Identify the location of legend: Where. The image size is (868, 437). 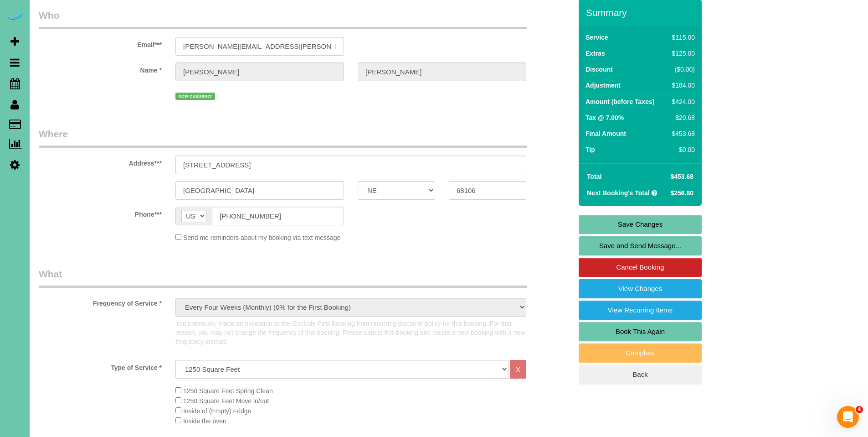
(283, 137).